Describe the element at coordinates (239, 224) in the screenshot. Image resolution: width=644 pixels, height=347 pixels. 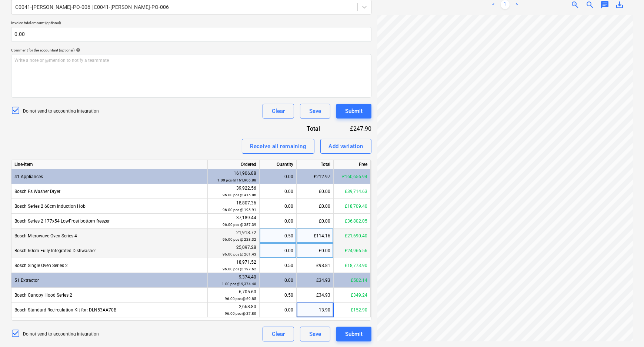
I see `small: 96.00 pcs @ 387.39` at that location.